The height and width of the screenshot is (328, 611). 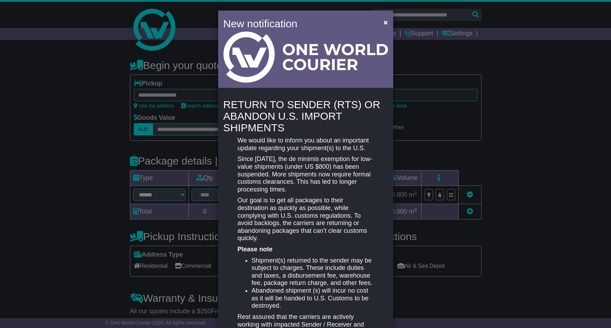 What do you see at coordinates (306, 57) in the screenshot?
I see `img: Light` at bounding box center [306, 57].